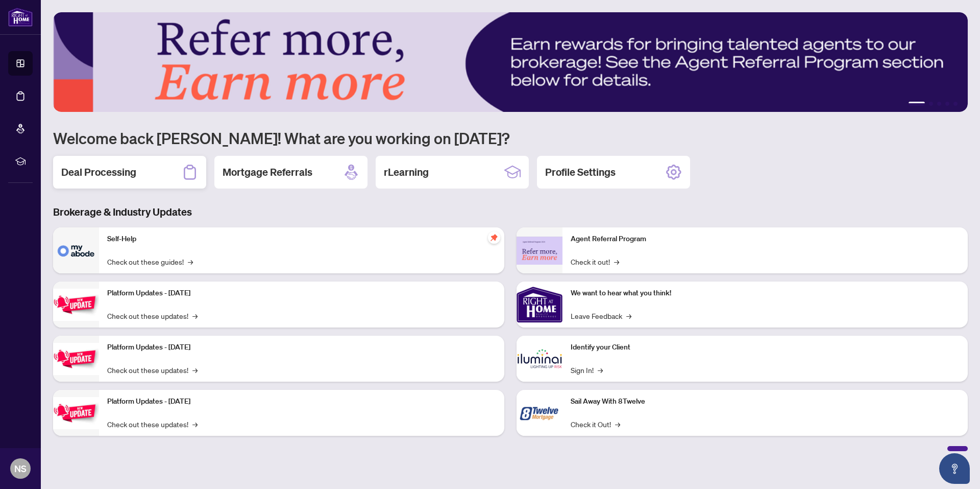 Image resolution: width=980 pixels, height=489 pixels. What do you see at coordinates (76, 250) in the screenshot?
I see `img: Self-Help` at bounding box center [76, 250].